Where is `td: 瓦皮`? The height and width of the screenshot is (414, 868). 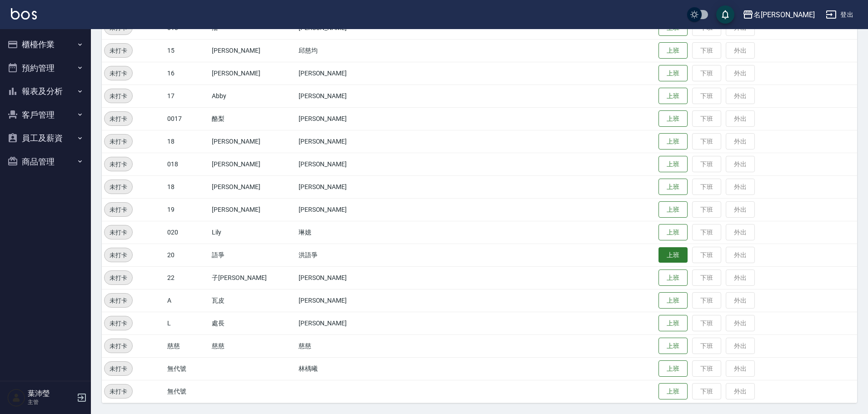
td: 瓦皮 is located at coordinates (253, 300).